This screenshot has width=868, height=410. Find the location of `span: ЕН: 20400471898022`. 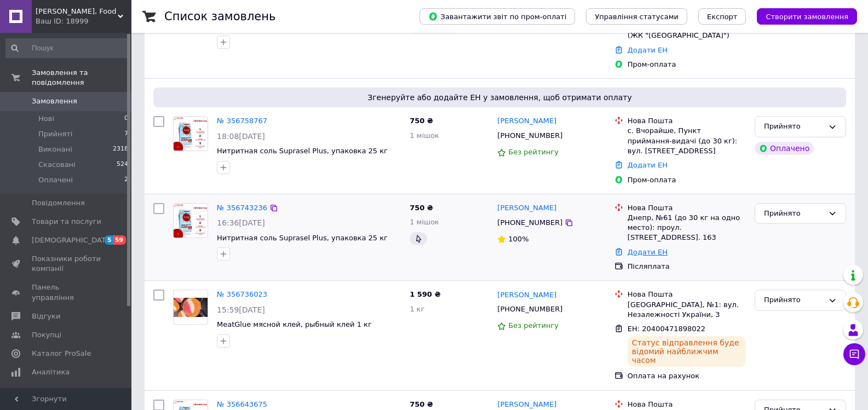

span: ЕН: 20400471898022 is located at coordinates (666, 329).